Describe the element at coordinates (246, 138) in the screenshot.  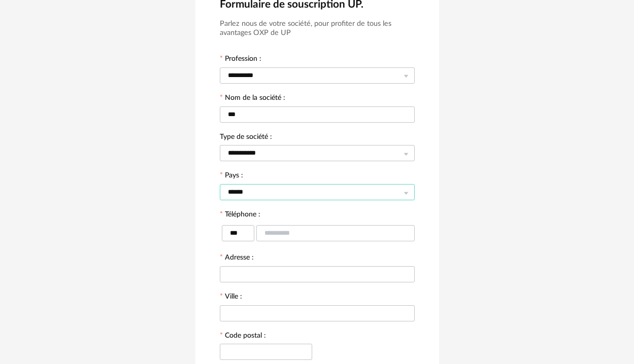
I see `label: Type de société :` at that location.